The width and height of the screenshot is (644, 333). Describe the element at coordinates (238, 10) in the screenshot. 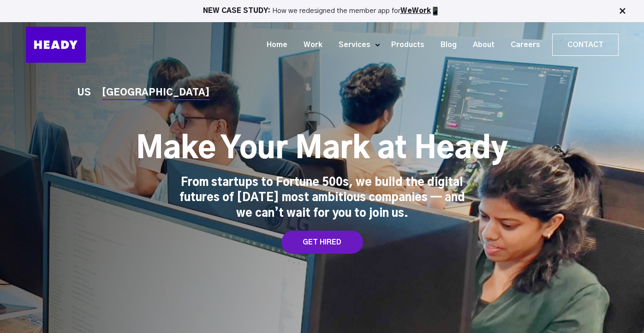

I see `strong: NEW CASE STUDY:` at that location.